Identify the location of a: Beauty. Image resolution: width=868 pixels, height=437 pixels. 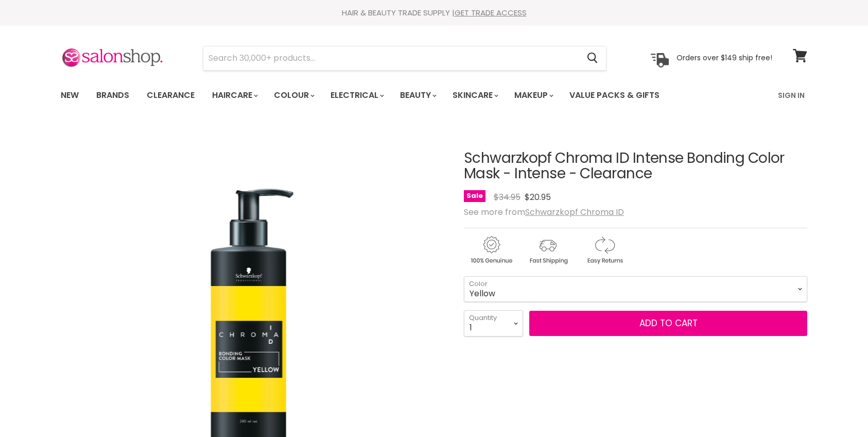
(418, 95).